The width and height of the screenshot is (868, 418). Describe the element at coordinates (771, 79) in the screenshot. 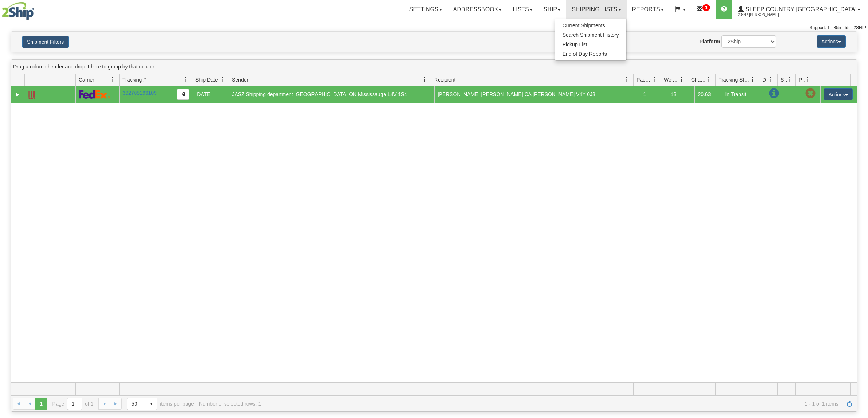

I see `a: Delivery Status filter column settings` at that location.